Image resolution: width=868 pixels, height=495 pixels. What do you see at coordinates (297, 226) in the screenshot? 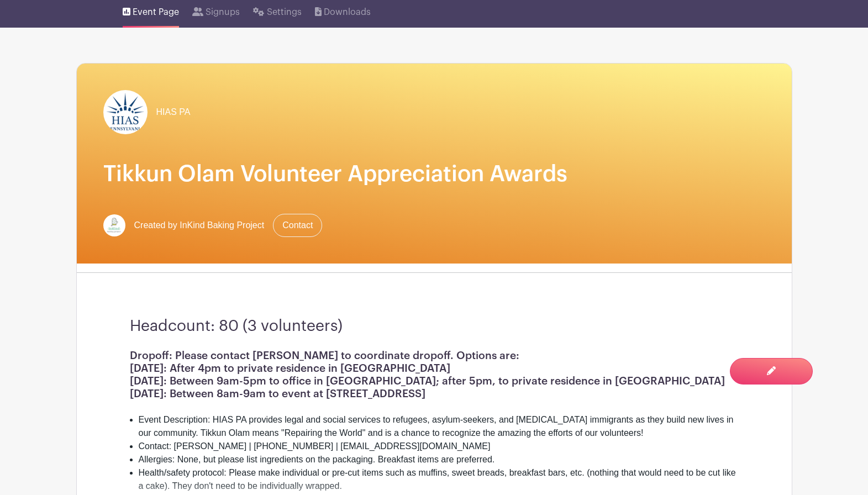
I see `a: Contact` at bounding box center [297, 226].